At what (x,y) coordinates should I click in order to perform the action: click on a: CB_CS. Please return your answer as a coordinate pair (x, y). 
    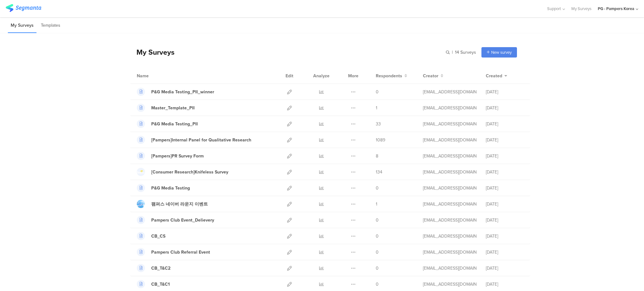
    Looking at the image, I should click on (151, 236).